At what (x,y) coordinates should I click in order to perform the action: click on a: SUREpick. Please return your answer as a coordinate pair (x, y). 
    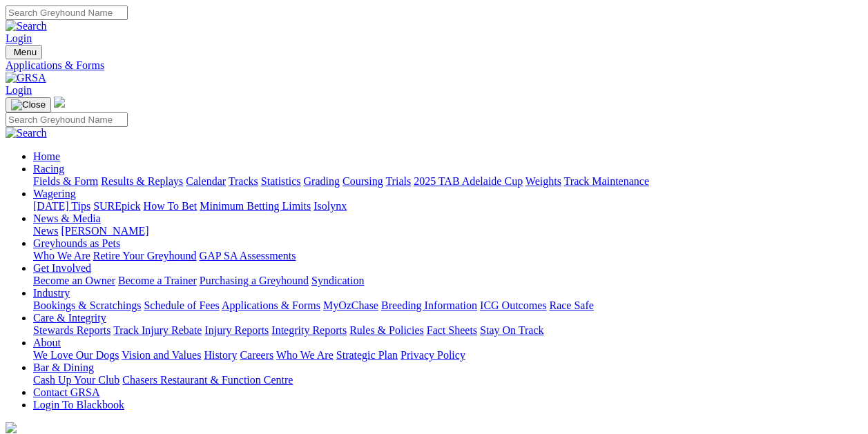
    Looking at the image, I should click on (116, 205).